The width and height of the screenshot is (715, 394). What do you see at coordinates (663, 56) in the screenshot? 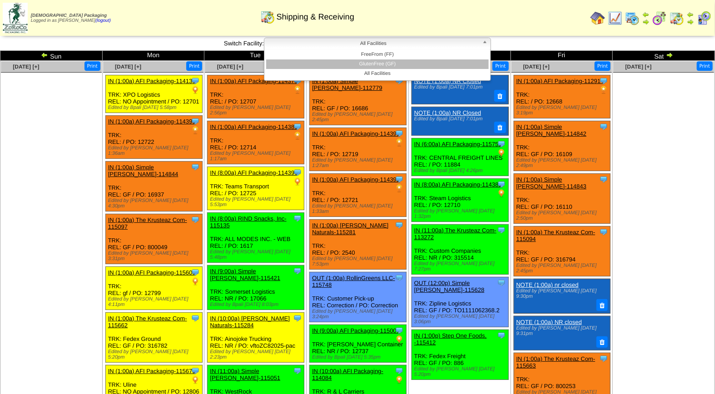
I see `td: Sat` at bounding box center [663, 56].